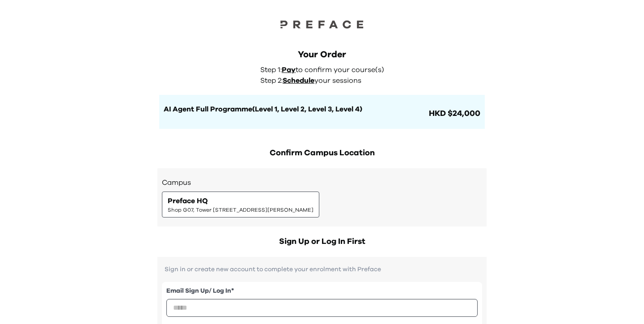  What do you see at coordinates (289, 70) in the screenshot?
I see `span: Pay` at bounding box center [289, 70].